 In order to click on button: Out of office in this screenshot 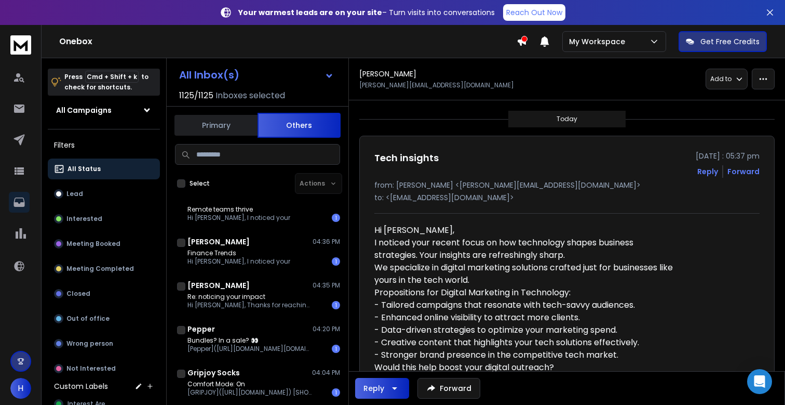, I will do `click(104, 318)`.